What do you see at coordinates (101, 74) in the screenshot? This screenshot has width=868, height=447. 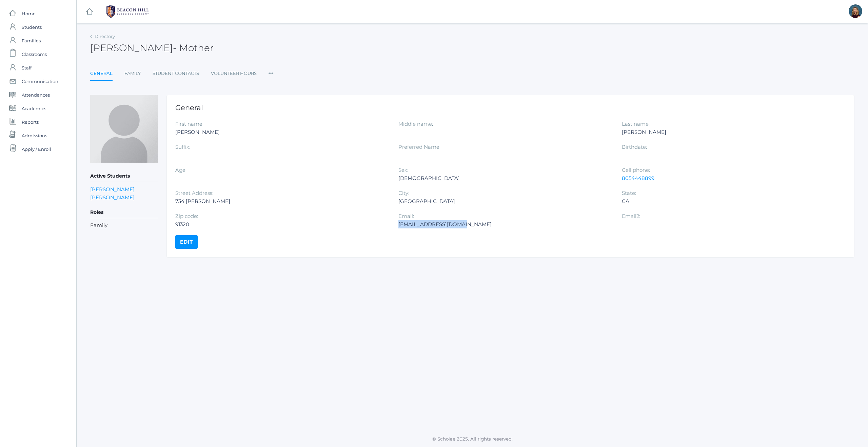 I see `a: General` at bounding box center [101, 74].